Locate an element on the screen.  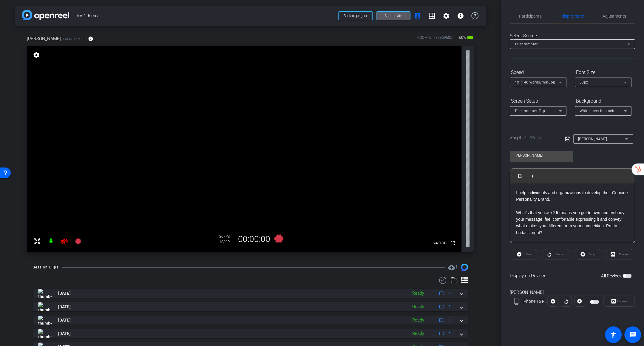
span: Adjustments is located at coordinates (614, 16).